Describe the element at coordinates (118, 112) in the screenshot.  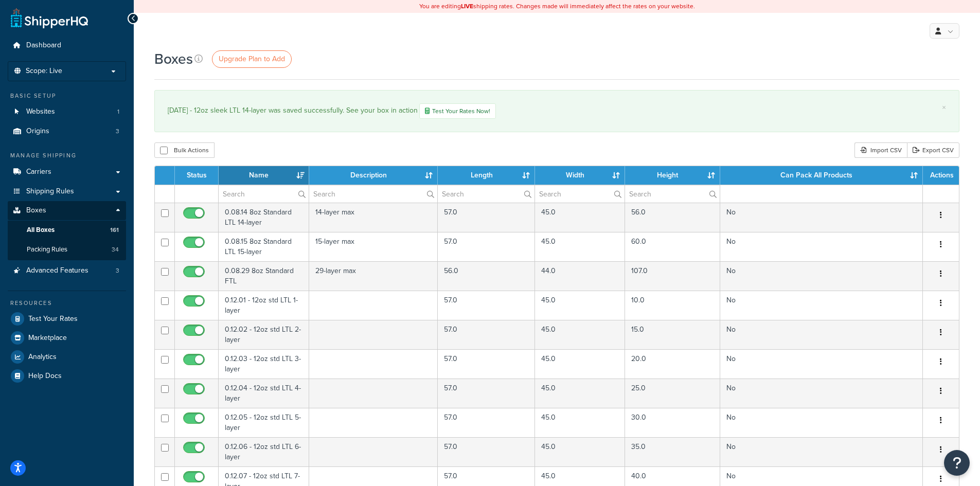
I see `span: 1` at that location.